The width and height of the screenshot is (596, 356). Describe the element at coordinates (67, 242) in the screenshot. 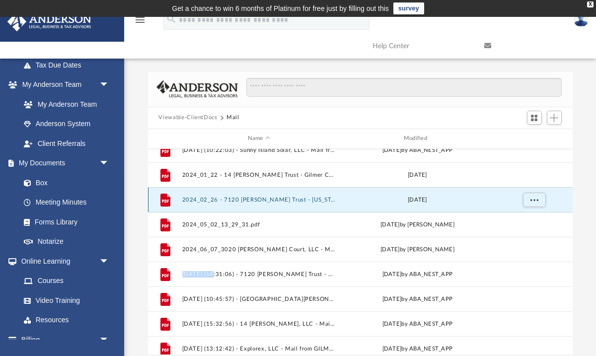

I see `a: Notarize` at that location.